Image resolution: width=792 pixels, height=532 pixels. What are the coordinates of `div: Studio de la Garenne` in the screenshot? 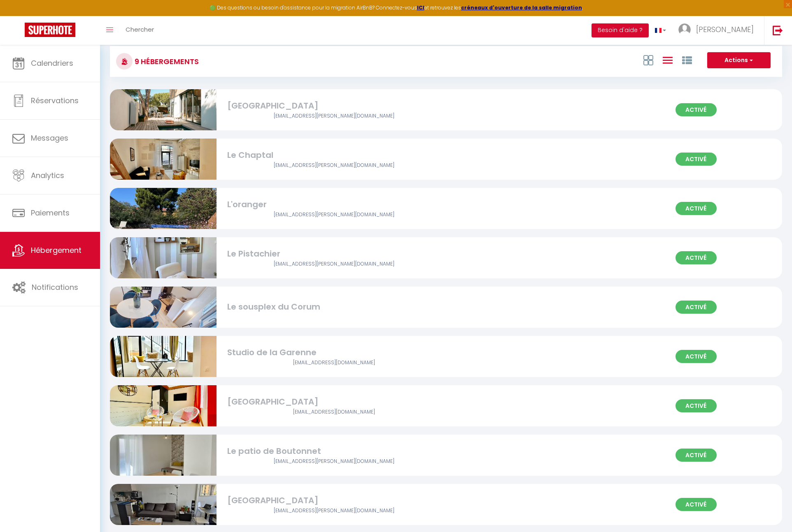 It's located at (334, 353).